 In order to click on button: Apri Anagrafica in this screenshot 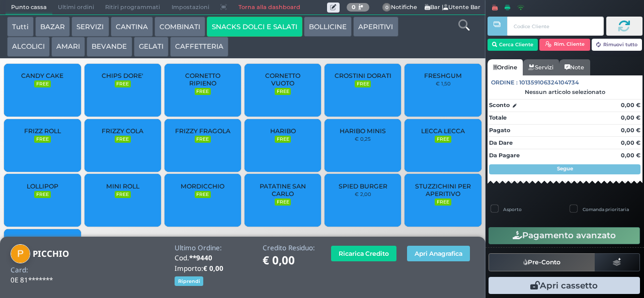, I will do `click(438, 253)`.